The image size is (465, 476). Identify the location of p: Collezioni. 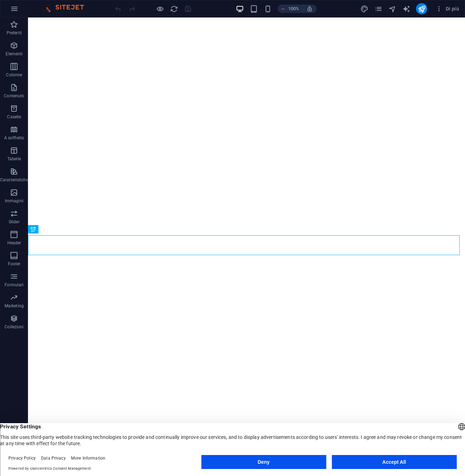
(14, 327).